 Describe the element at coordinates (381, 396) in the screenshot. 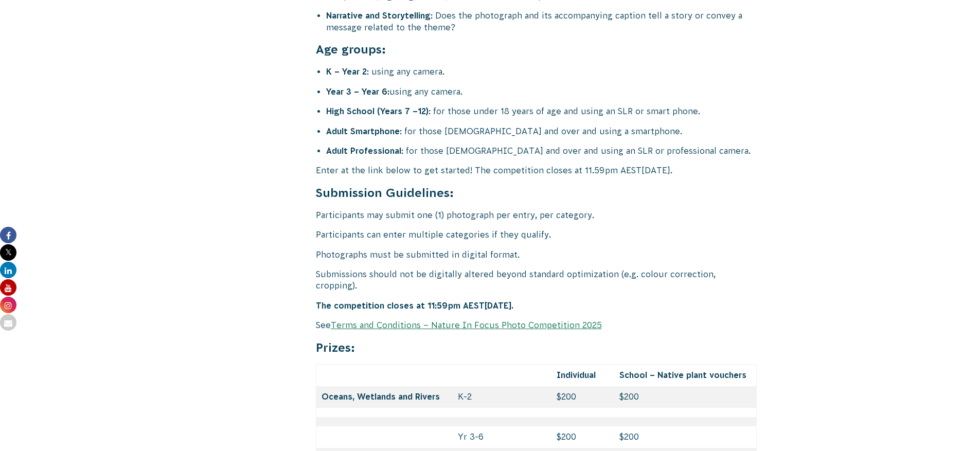

I see `strong: Oceans, Wetlands and Rivers` at that location.